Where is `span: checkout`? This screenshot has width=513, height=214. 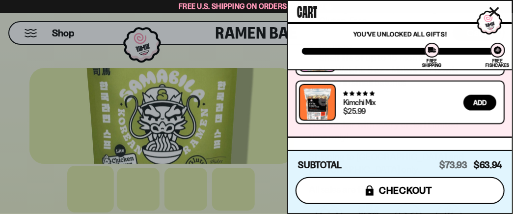 span: checkout is located at coordinates (406, 190).